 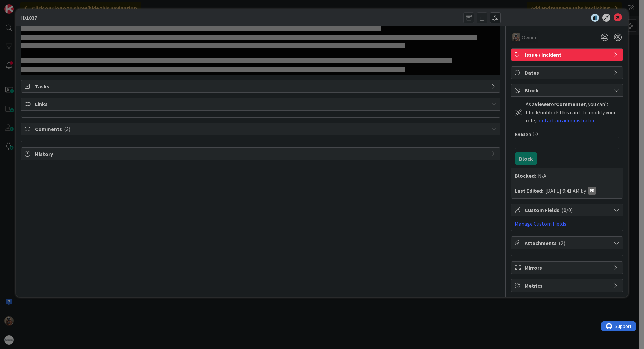 What do you see at coordinates (261, 154) in the screenshot?
I see `span: History` at bounding box center [261, 154].